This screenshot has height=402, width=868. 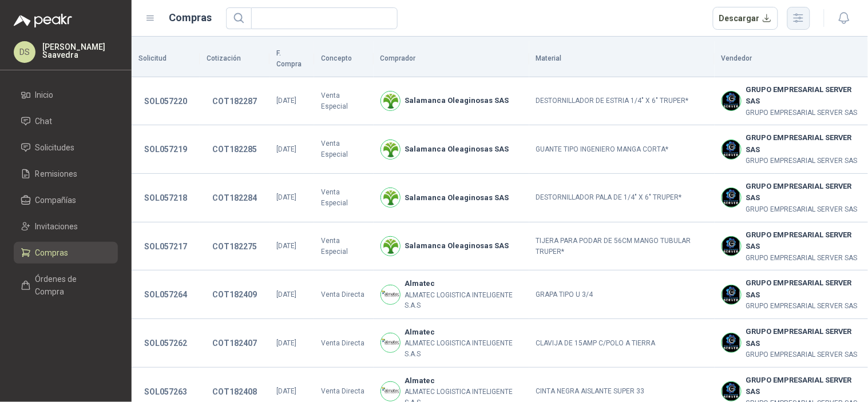 What do you see at coordinates (71, 285) in the screenshot?
I see `span: Órdenes de Compra` at bounding box center [71, 285].